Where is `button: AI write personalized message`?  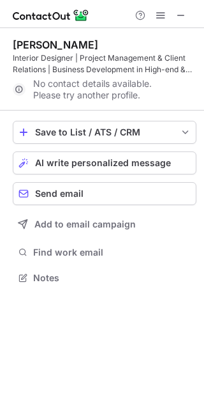
button: AI write personalized message is located at coordinates (105, 163).